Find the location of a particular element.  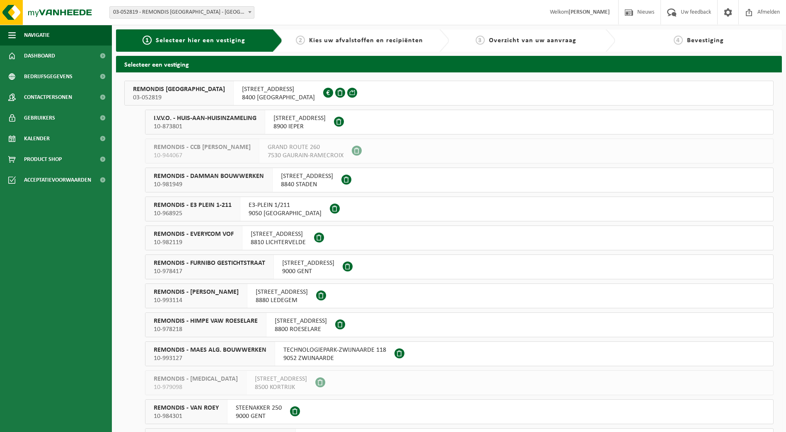

span: 03-052819 is located at coordinates (179, 98).